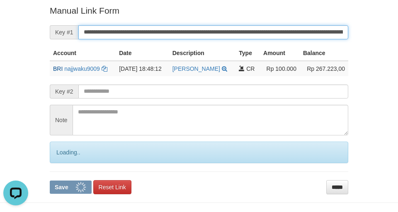 The image size is (398, 212). What do you see at coordinates (61, 187) in the screenshot?
I see `span: Save` at bounding box center [61, 187].